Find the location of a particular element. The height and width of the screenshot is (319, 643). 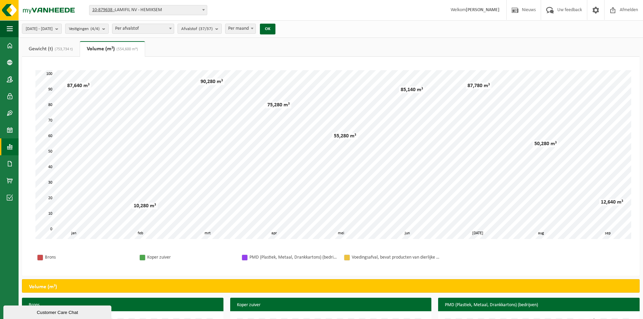

div: 85,140 m³ is located at coordinates (412, 90).